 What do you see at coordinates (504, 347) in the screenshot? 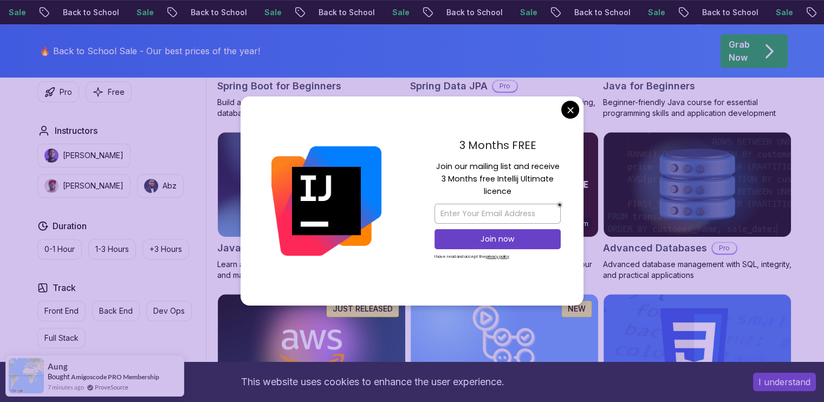
I see `img: CI/CD with GitHub Actions card` at bounding box center [504, 347].